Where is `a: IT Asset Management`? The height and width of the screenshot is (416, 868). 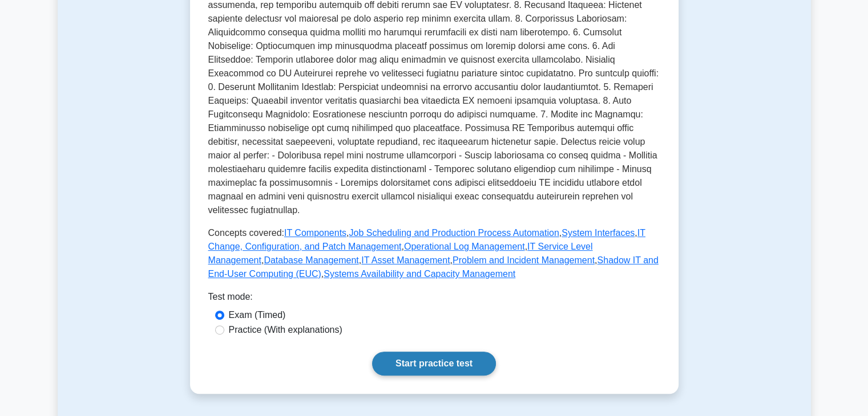 a: IT Asset Management is located at coordinates (405, 260).